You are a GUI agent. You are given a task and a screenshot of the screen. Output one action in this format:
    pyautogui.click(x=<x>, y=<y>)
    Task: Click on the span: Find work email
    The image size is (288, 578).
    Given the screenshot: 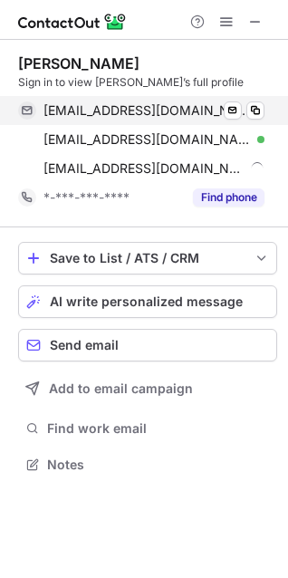 What is the action you would take?
    pyautogui.click(x=158, y=428)
    